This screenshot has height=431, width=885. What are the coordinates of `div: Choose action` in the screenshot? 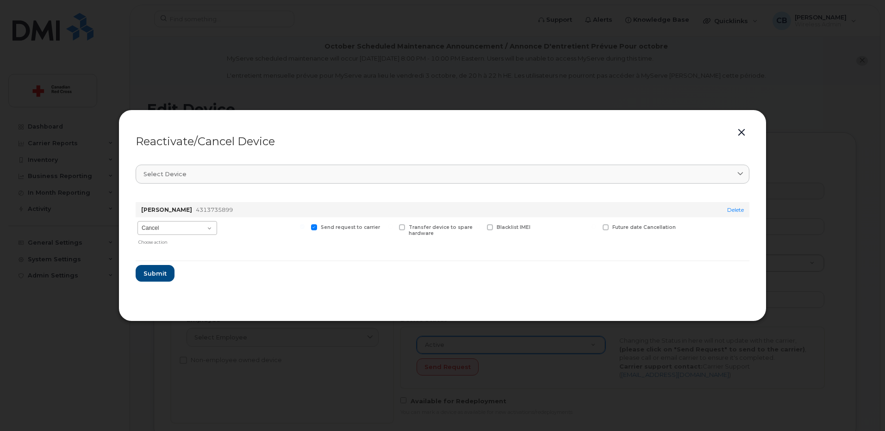 It's located at (178, 241).